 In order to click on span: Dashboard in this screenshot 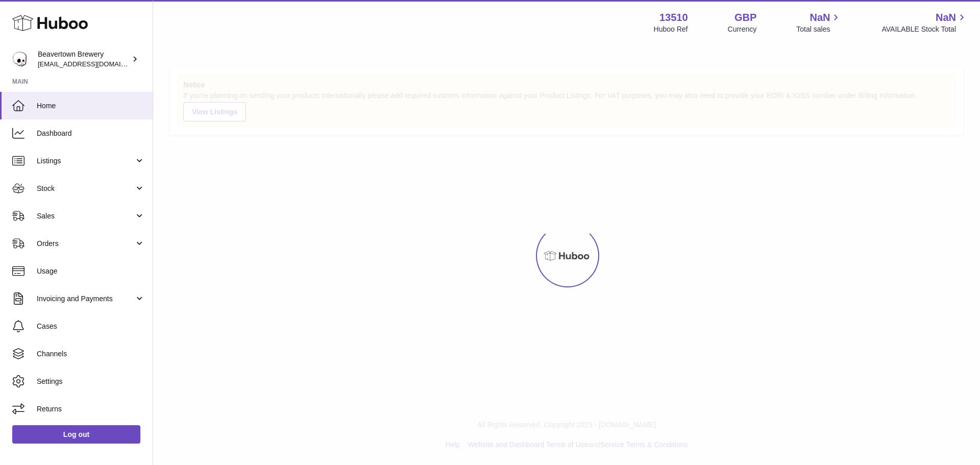, I will do `click(91, 133)`.